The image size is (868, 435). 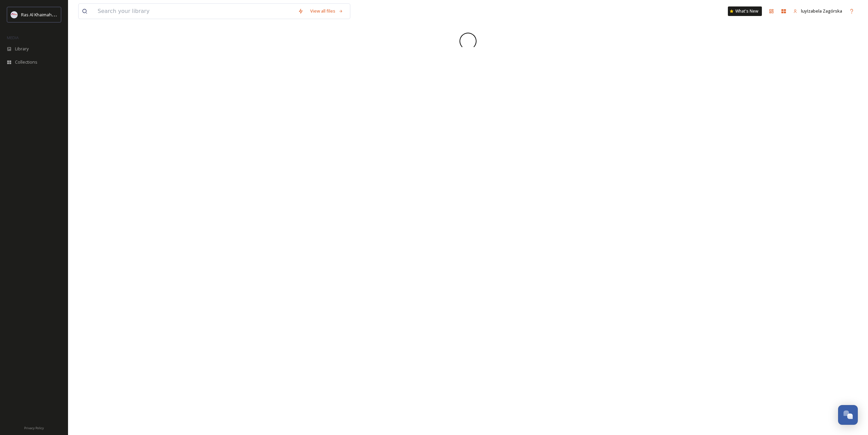 I want to click on a: luyIzabela Zagórska, so click(x=818, y=11).